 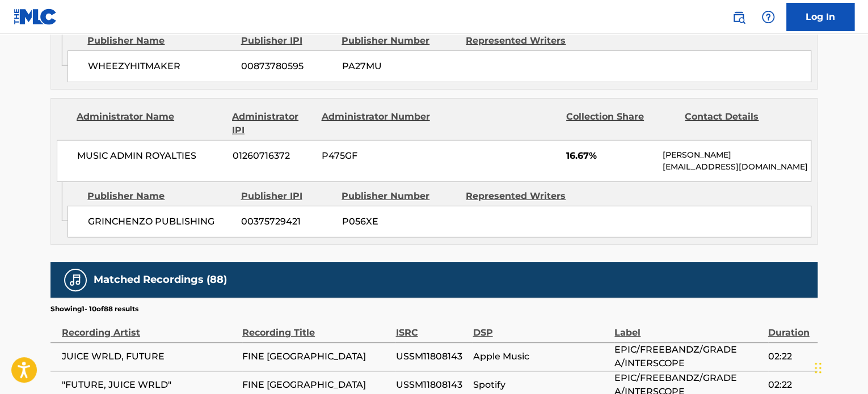 What do you see at coordinates (149, 356) in the screenshot?
I see `span: JUICE WRLD, FUTURE` at bounding box center [149, 356].